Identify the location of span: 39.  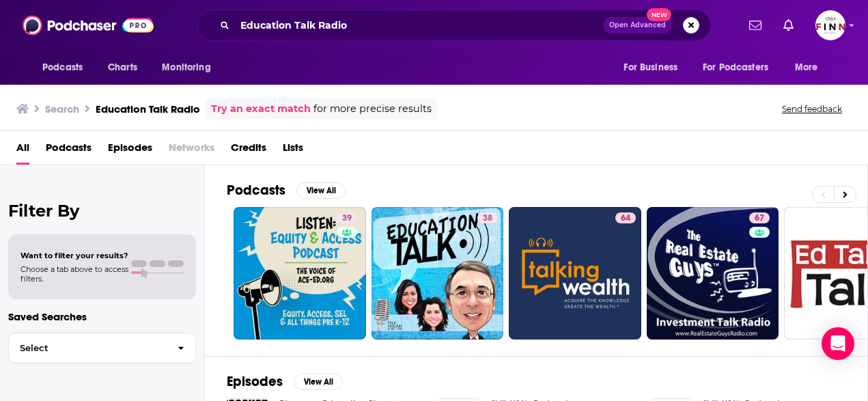
(347, 218).